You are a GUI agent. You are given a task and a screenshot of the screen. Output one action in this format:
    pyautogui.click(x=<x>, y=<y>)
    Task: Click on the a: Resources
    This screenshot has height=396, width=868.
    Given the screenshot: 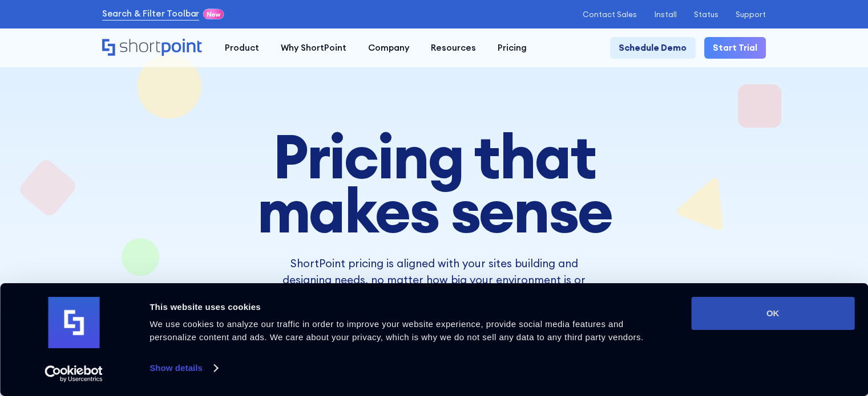 What is the action you would take?
    pyautogui.click(x=453, y=47)
    